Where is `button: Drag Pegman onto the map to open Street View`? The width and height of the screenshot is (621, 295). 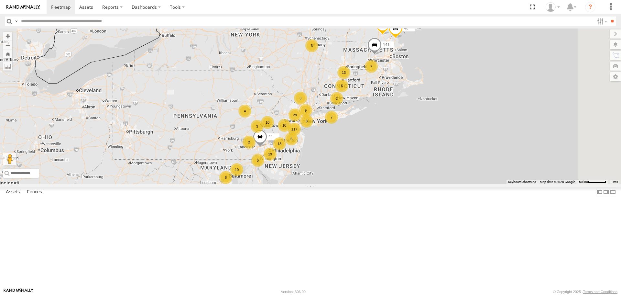 button: Drag Pegman onto the map to open Street View is located at coordinates (10, 159).